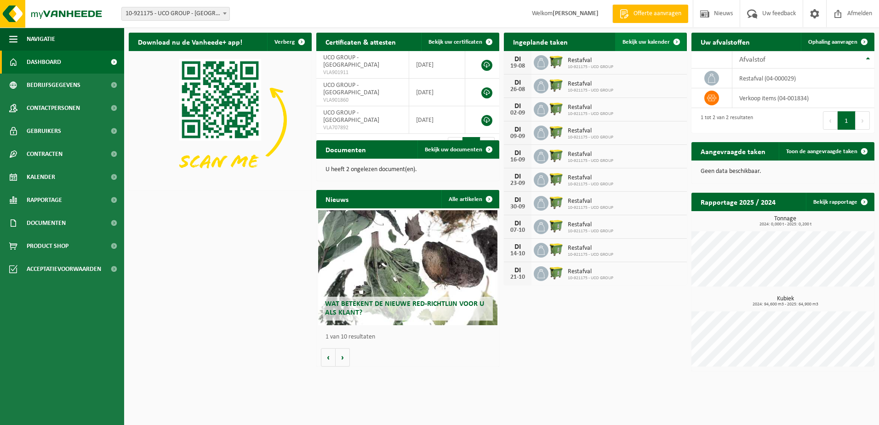 This screenshot has width=879, height=425. What do you see at coordinates (362, 128) in the screenshot?
I see `span: VLA707892` at bounding box center [362, 128].